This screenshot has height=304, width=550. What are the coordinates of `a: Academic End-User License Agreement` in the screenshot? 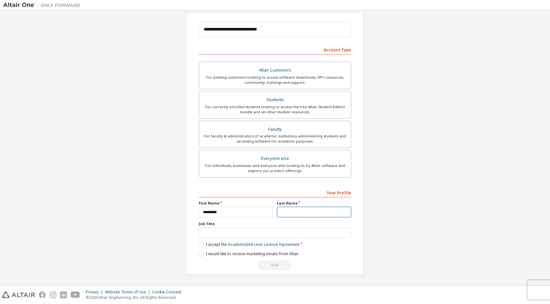 It's located at (264, 245).